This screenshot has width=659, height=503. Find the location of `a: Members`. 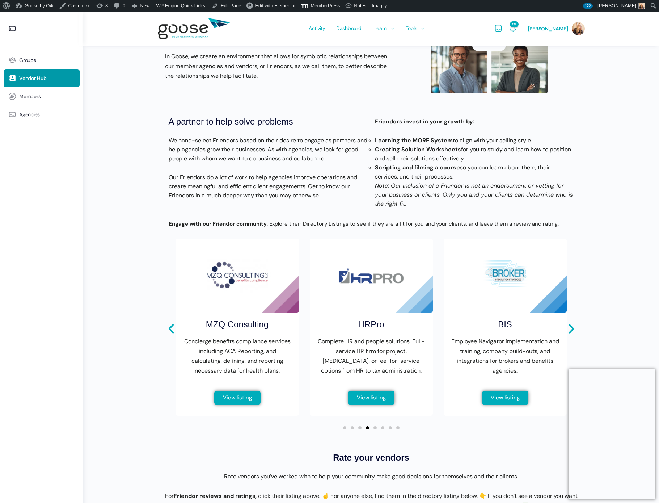

a: Members is located at coordinates (42, 96).